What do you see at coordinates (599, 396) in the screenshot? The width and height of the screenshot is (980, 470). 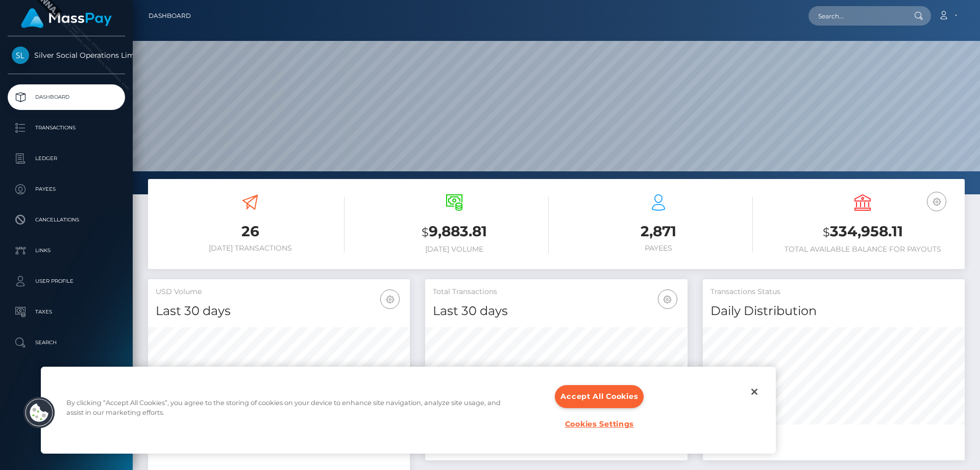 I see `button: Accept All Cookies` at bounding box center [599, 396].